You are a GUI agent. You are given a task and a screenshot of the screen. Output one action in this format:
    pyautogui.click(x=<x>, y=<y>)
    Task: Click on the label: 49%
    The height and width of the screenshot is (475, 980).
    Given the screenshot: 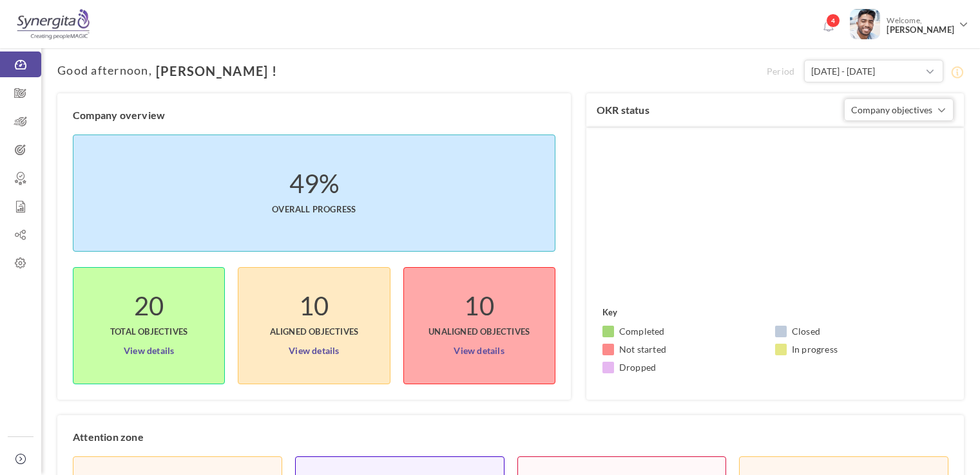 What is the action you would take?
    pyautogui.click(x=315, y=183)
    